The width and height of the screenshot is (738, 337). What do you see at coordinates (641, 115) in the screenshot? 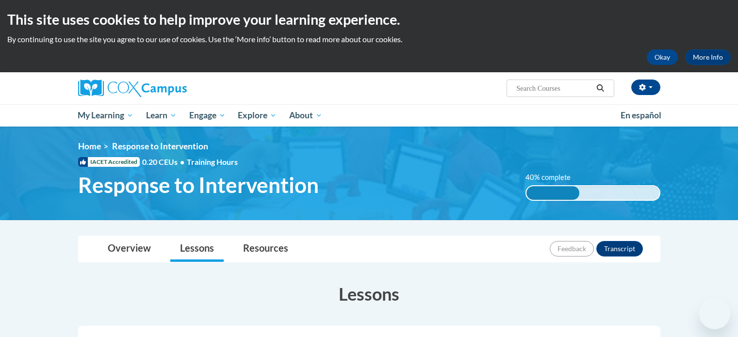
I see `span: En español` at bounding box center [641, 115].